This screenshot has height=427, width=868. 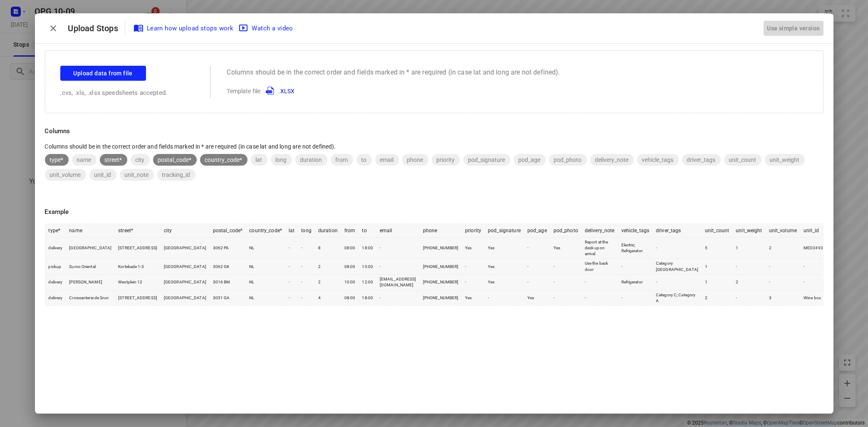 I want to click on th: unit_id, so click(x=813, y=231).